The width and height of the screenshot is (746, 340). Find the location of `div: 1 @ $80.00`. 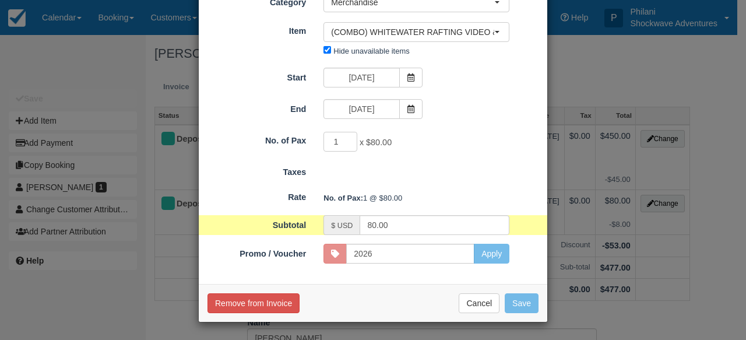

div: 1 @ $80.00 is located at coordinates (431, 198).